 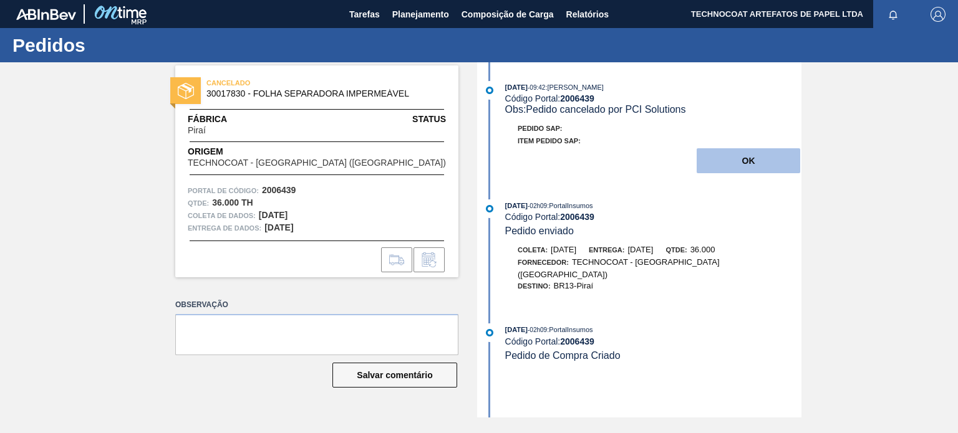 What do you see at coordinates (539, 231) in the screenshot?
I see `font: Pedido enviado` at bounding box center [539, 231].